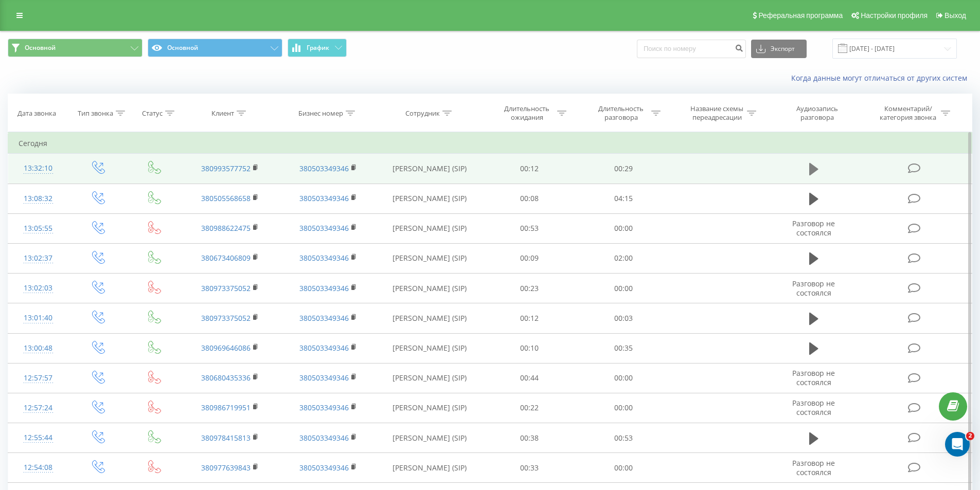 Image resolution: width=980 pixels, height=490 pixels. I want to click on td: 00:35, so click(623, 348).